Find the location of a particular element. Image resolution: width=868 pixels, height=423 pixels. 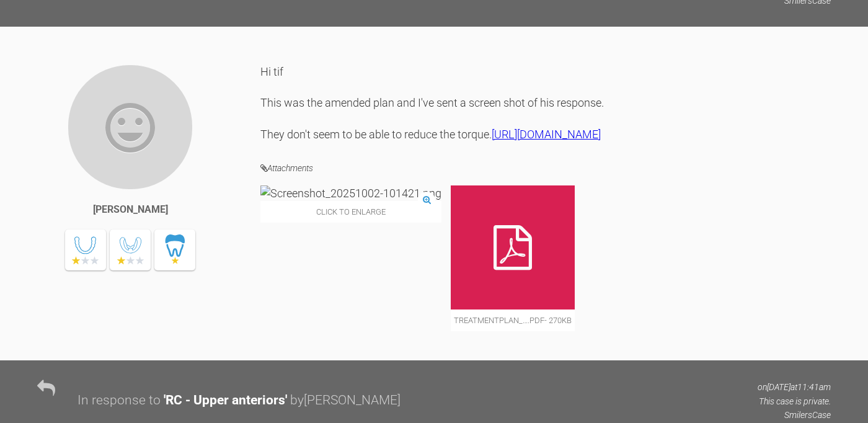

h4: Attachments is located at coordinates (545, 168).